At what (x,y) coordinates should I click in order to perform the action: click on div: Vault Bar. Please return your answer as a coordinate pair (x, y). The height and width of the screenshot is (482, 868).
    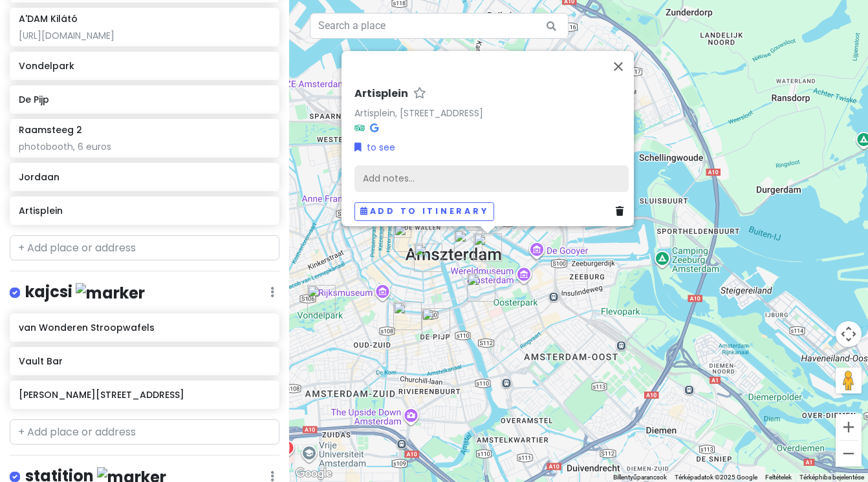
    Looking at the image, I should click on (428, 258).